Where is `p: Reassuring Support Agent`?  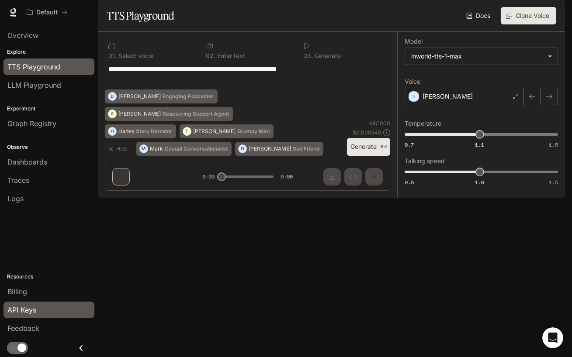 p: Reassuring Support Agent is located at coordinates (196, 114).